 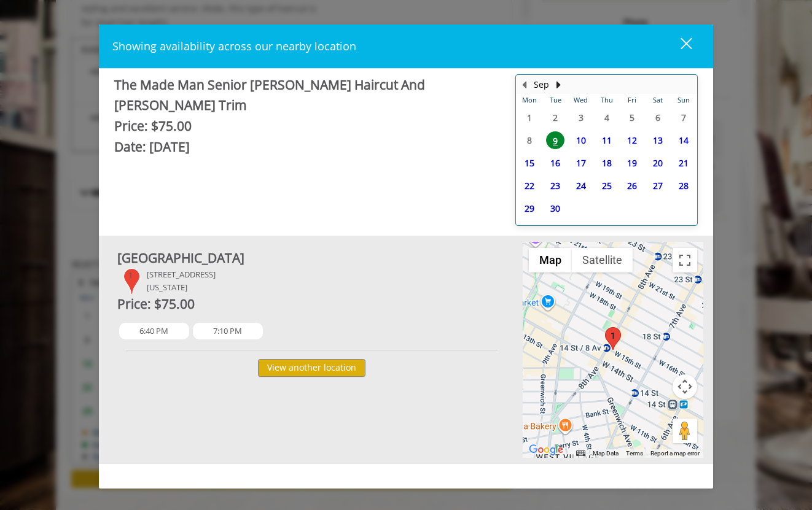 What do you see at coordinates (684, 186) in the screenshot?
I see `td: Select day28` at bounding box center [684, 186].